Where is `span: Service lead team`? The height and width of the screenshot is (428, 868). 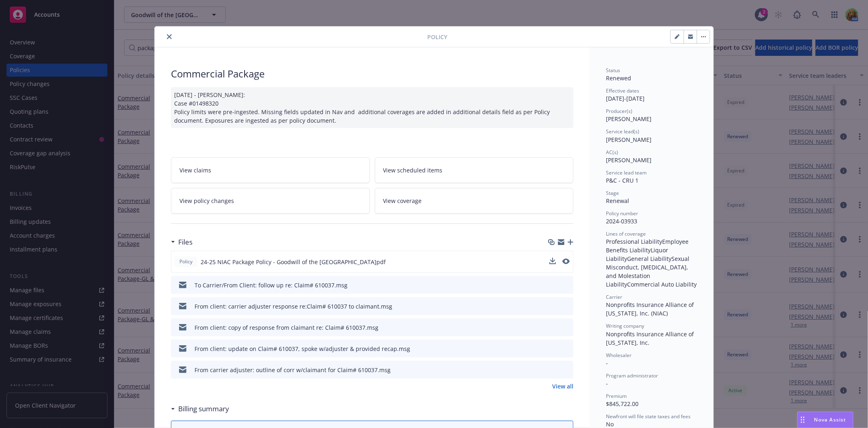
span: Service lead team is located at coordinates (626, 172).